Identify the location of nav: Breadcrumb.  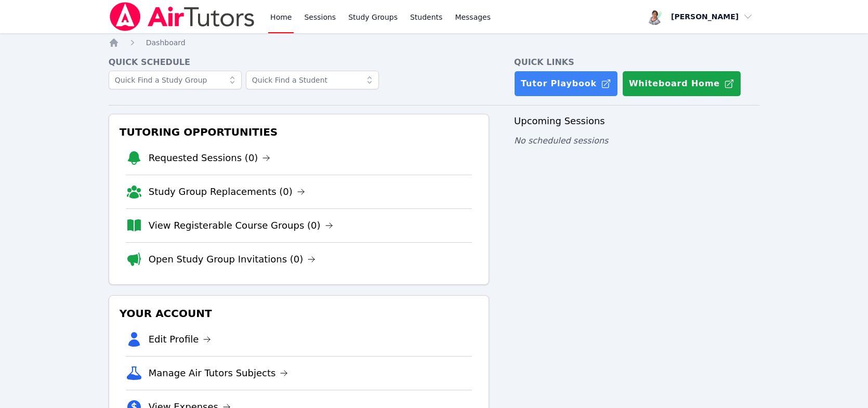
(434, 42).